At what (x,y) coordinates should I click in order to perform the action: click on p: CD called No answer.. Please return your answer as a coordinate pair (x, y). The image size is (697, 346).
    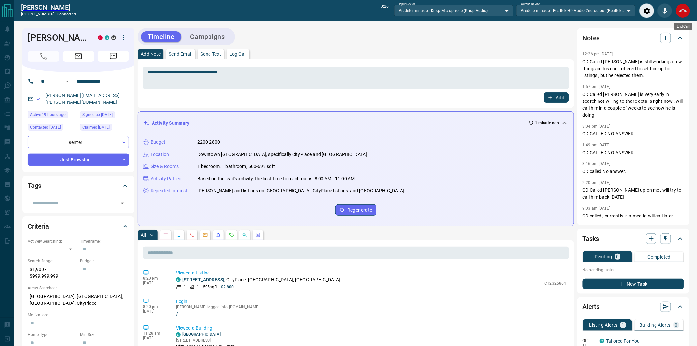
    Looking at the image, I should click on (633, 171).